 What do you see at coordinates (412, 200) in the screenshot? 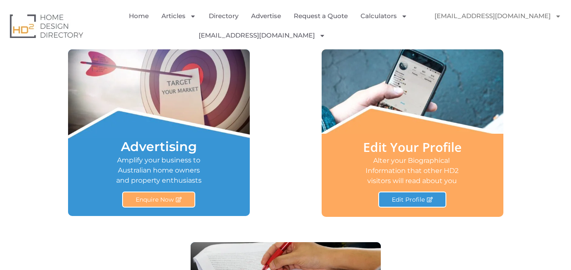
I see `a: Edit Profile` at bounding box center [412, 200].